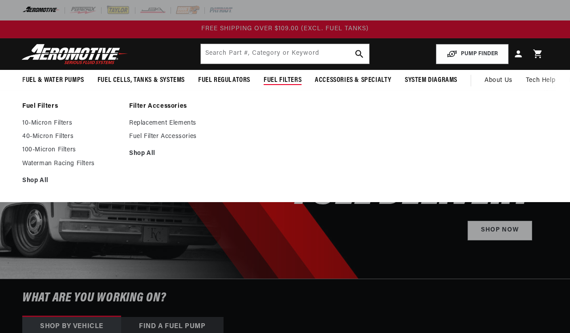  Describe the element at coordinates (353, 80) in the screenshot. I see `span: Accessories & Specialty` at that location.